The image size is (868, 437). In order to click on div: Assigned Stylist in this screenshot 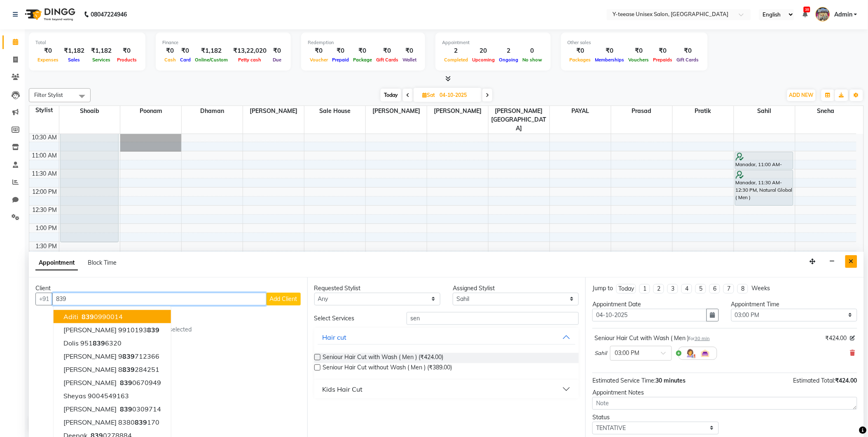, I will do `click(516, 288)`.